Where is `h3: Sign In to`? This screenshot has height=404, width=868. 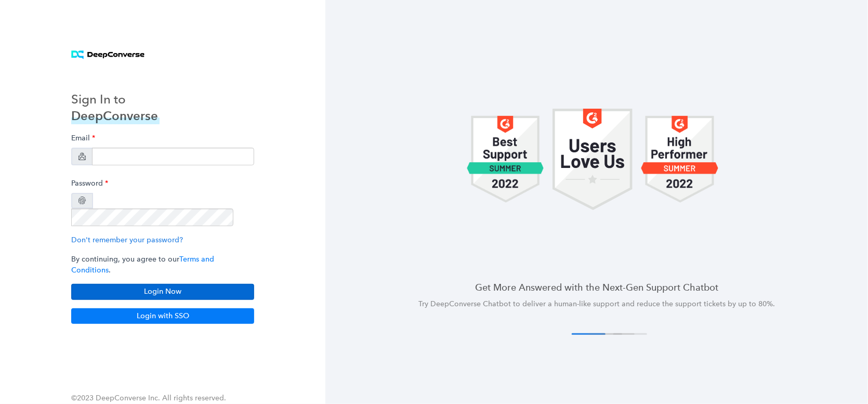 h3: Sign In to is located at coordinates (115, 99).